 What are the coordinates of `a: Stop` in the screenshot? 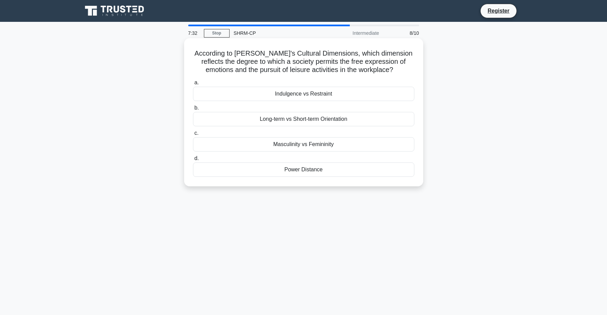 It's located at (217, 33).